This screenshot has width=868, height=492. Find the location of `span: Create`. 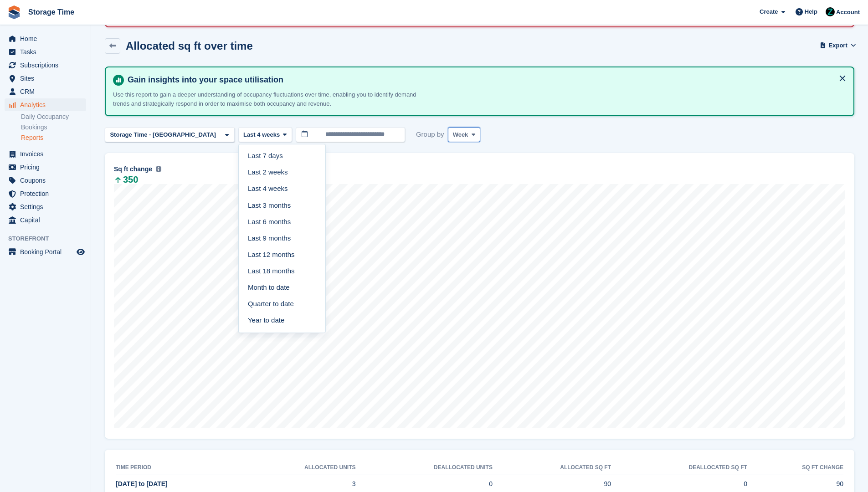

span: Create is located at coordinates (769, 12).